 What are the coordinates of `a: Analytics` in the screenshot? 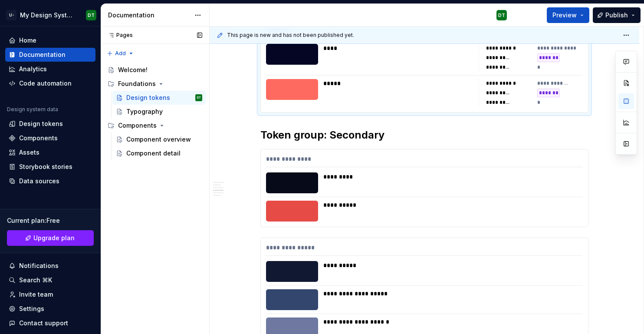 It's located at (50, 69).